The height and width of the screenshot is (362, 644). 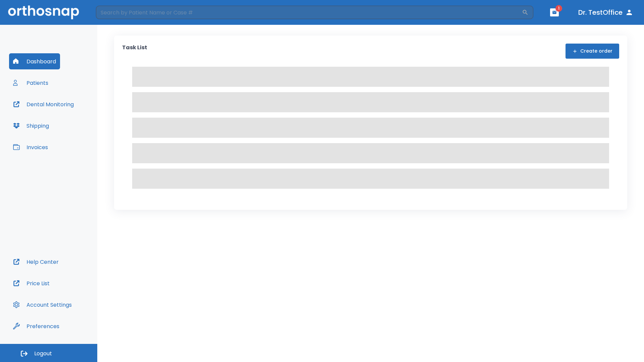 What do you see at coordinates (43, 104) in the screenshot?
I see `button: Dental Monitoring` at bounding box center [43, 104].